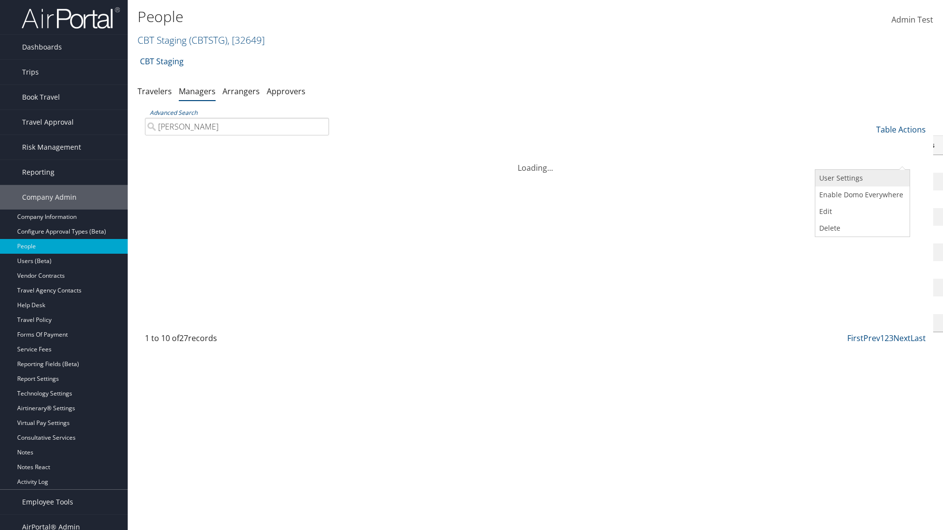 This screenshot has height=530, width=943. I want to click on span: Company Admin, so click(49, 197).